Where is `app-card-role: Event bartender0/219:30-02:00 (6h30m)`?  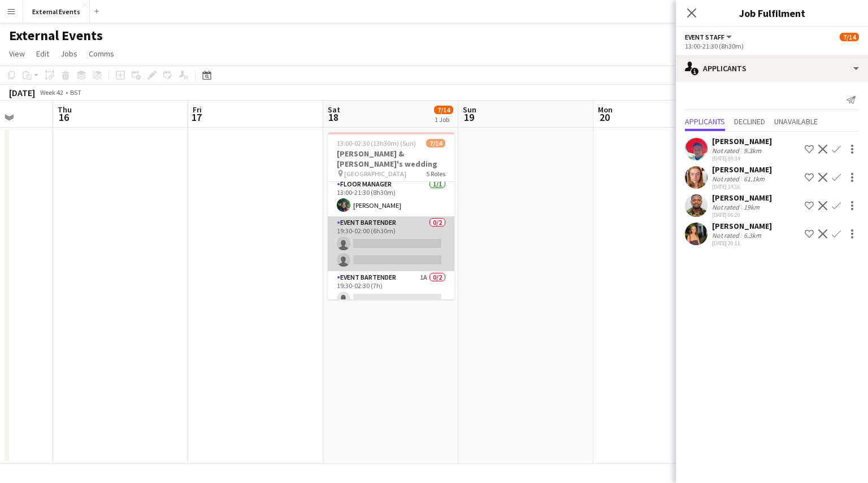 app-card-role: Event bartender0/219:30-02:00 (6h30m) is located at coordinates (391, 243).